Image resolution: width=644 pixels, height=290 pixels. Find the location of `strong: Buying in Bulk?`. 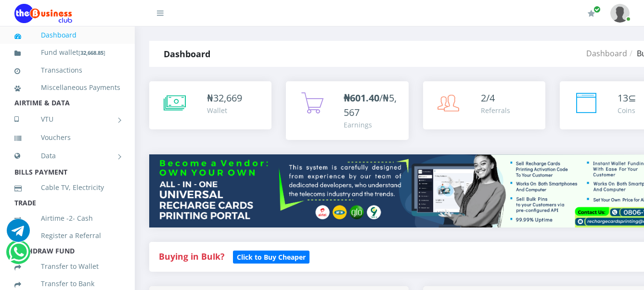

strong: Buying in Bulk? is located at coordinates (192, 257).